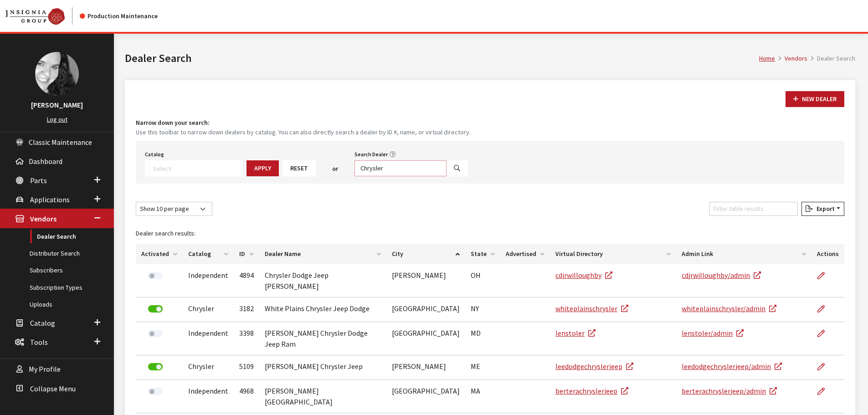 The height and width of the screenshot is (415, 868). I want to click on th: Activated: activate to sort column ascending, so click(159, 254).